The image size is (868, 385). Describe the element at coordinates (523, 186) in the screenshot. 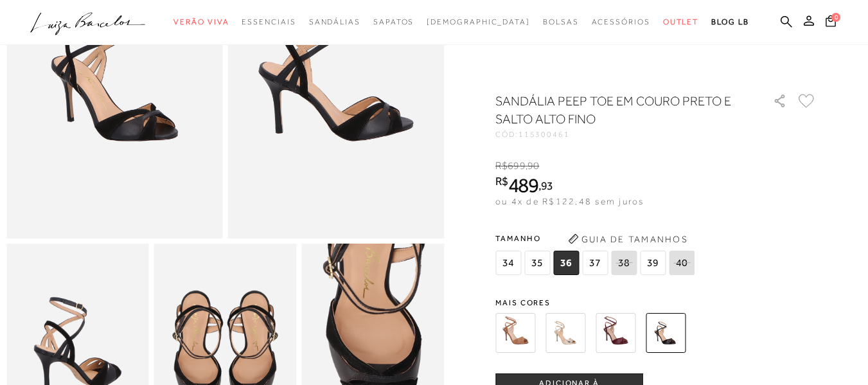

I see `span: 489` at that location.